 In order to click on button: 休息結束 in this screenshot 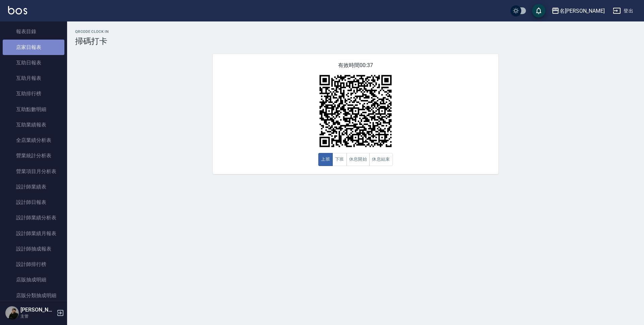, I will do `click(381, 159)`.